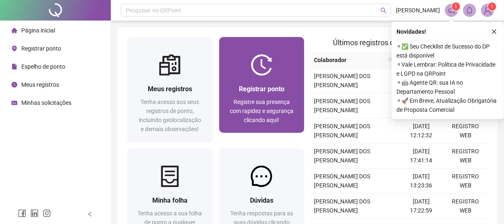 Image resolution: width=504 pixels, height=224 pixels. Describe the element at coordinates (170, 200) in the screenshot. I see `span: Minha folha` at that location.